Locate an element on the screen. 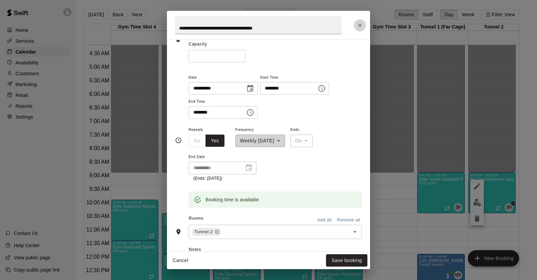 The height and width of the screenshot is (280, 537). button: Close is located at coordinates (360, 25).